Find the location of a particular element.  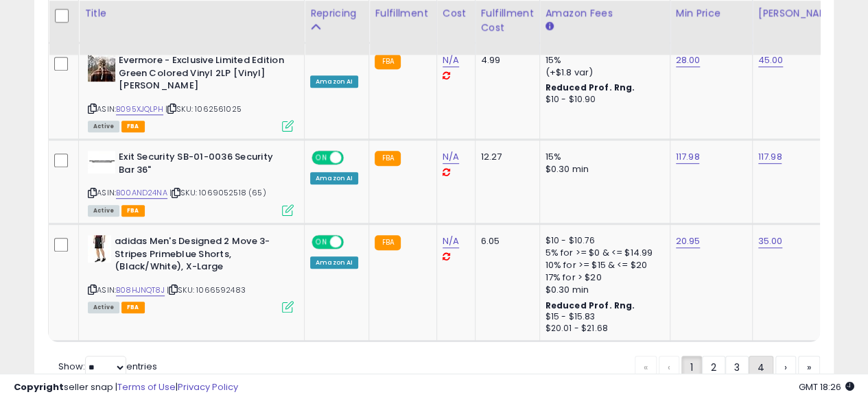

a: Terms of Use is located at coordinates (146, 386).